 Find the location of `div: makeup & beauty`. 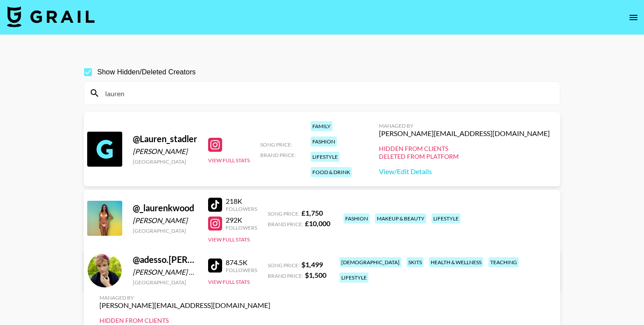

div: makeup & beauty is located at coordinates (401, 219).